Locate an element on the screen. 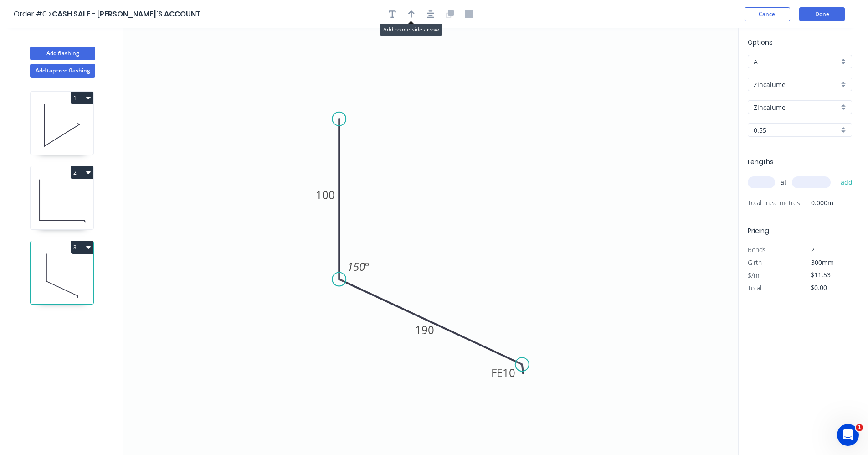  span: at is located at coordinates (783, 182).